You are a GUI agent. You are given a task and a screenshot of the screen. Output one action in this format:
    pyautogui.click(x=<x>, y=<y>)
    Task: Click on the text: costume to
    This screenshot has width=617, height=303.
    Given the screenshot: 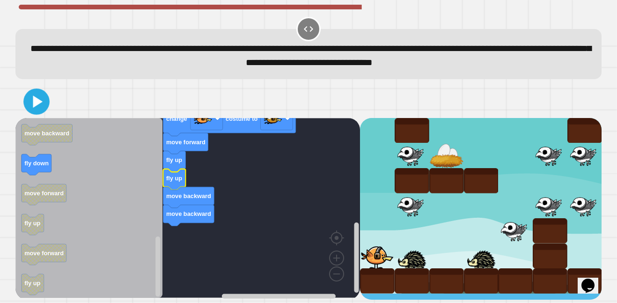 What is the action you would take?
    pyautogui.click(x=242, y=118)
    